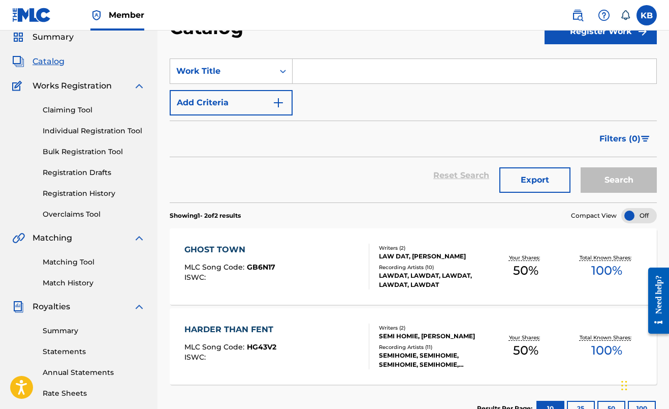 The image size is (669, 409). I want to click on img: search, so click(578, 15).